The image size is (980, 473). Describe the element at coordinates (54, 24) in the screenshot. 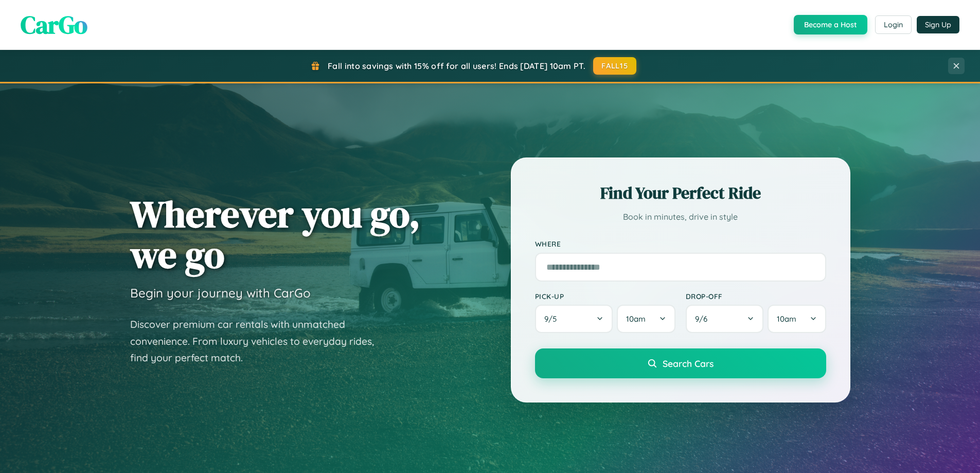

I see `span: CarGo` at that location.